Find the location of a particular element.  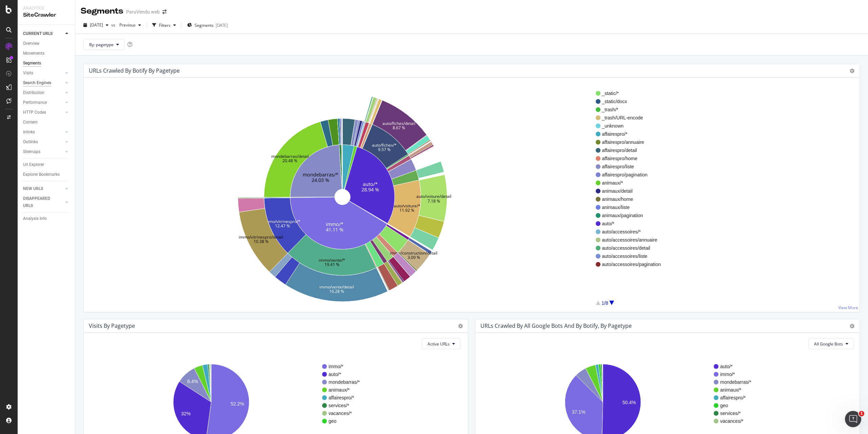

div: Movements is located at coordinates (33, 54).